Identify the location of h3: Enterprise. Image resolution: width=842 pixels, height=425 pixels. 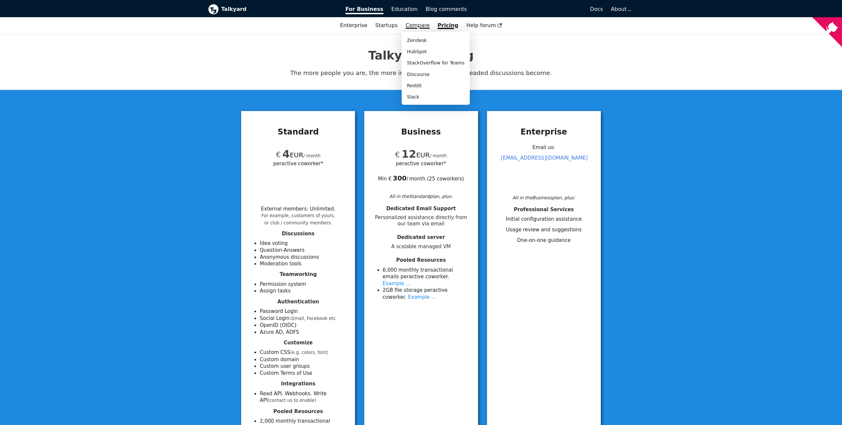
(544, 132).